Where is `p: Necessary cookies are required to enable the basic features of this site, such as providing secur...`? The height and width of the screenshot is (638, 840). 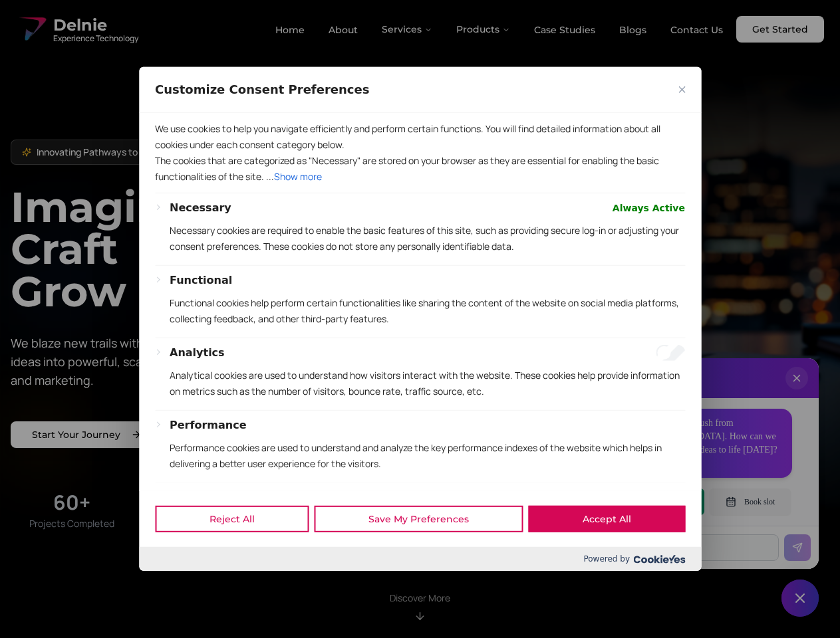 p: Necessary cookies are required to enable the basic features of this site, such as providing secur... is located at coordinates (427, 239).